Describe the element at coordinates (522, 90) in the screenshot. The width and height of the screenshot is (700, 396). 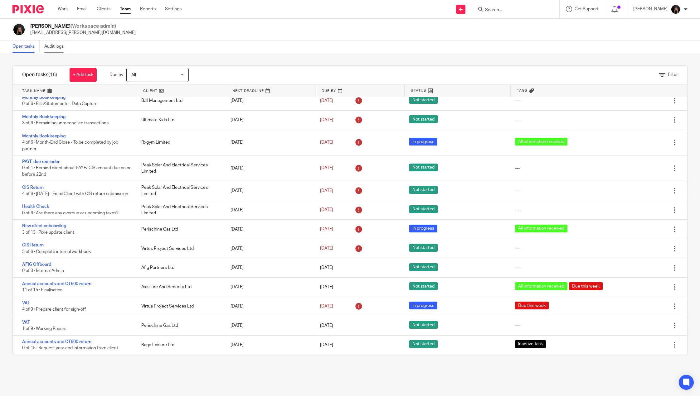
I see `span: Tags` at that location.